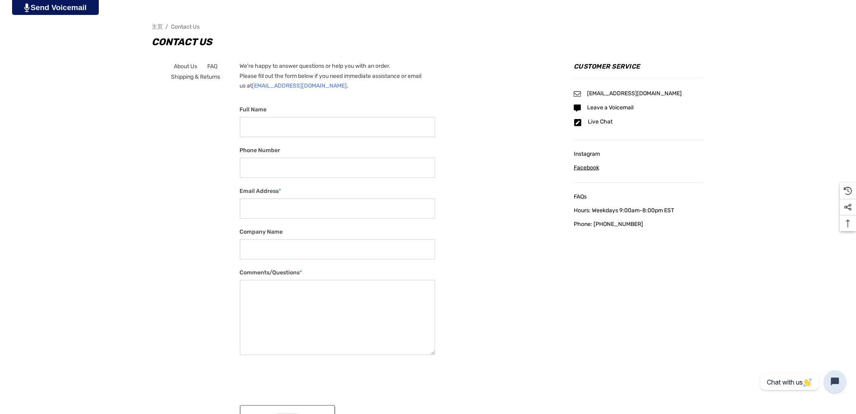  I want to click on nav: Breadcrumb, so click(428, 27).